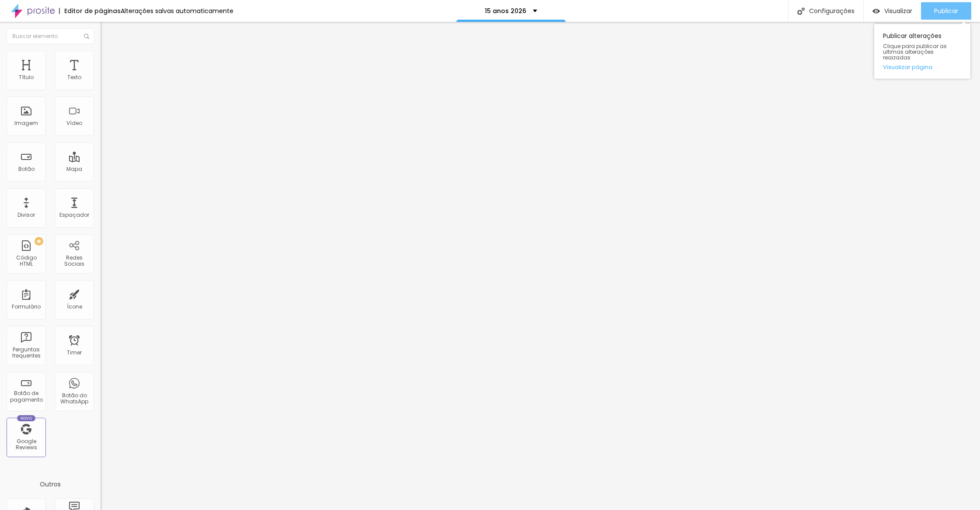  What do you see at coordinates (74, 77) in the screenshot?
I see `div: Texto` at bounding box center [74, 77].